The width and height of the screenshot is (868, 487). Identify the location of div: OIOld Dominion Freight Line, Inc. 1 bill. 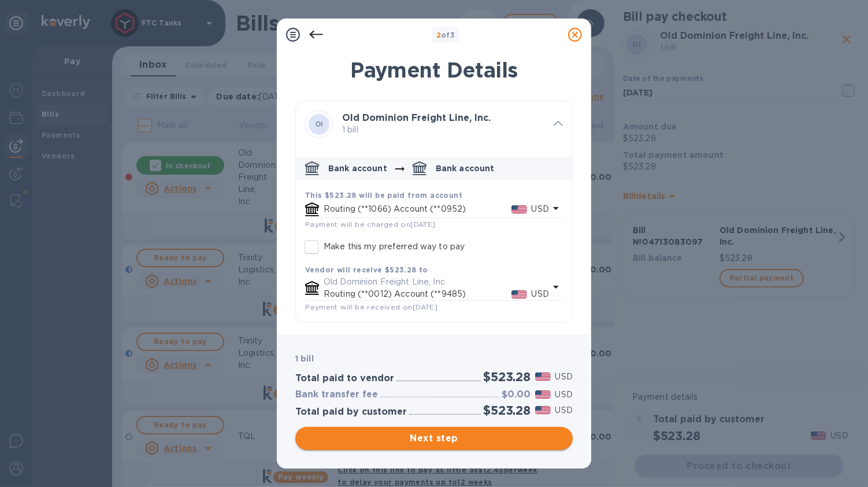
(434, 124).